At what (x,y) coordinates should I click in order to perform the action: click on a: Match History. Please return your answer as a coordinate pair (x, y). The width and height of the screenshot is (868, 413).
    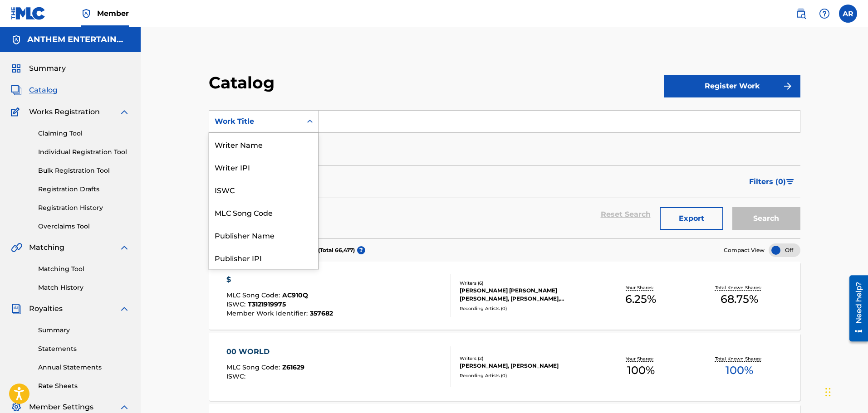
    Looking at the image, I should click on (84, 288).